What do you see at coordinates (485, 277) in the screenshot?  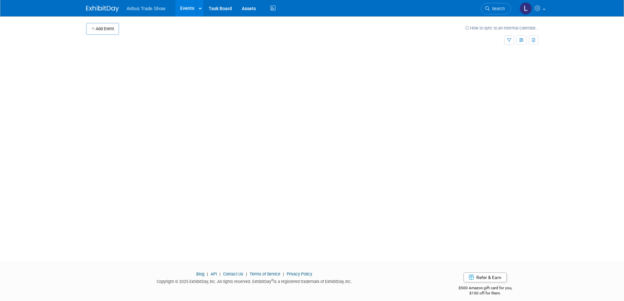 I see `a: Refer & Earn` at bounding box center [485, 277].